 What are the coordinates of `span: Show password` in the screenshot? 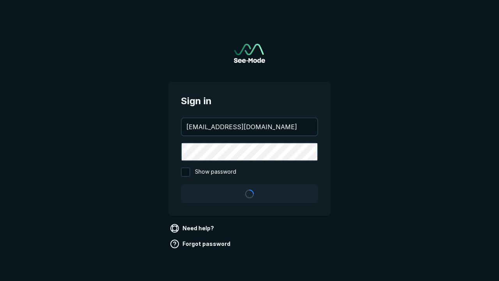 It's located at (216, 172).